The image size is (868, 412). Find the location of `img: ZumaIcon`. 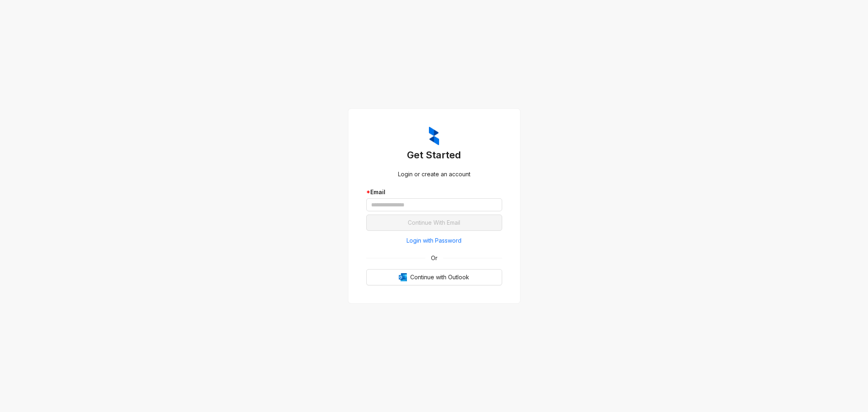

img: ZumaIcon is located at coordinates (434, 136).